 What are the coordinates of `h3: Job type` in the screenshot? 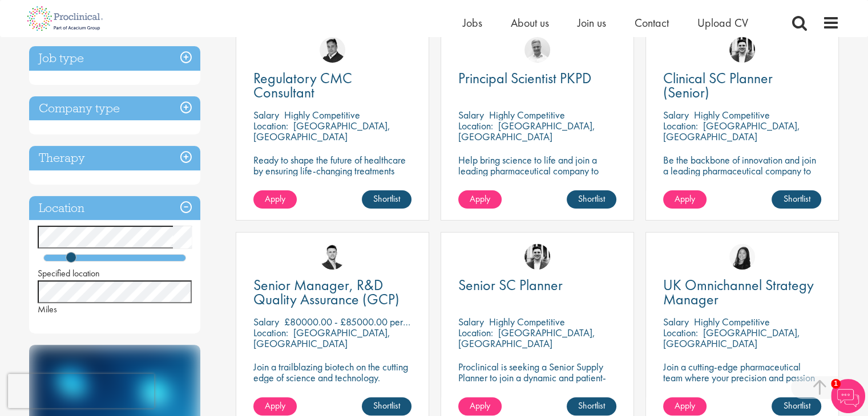 It's located at (115, 58).